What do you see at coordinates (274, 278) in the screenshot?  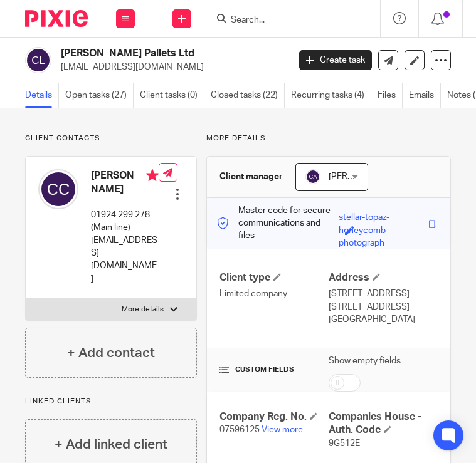 I see `h4: Client type` at bounding box center [274, 278].